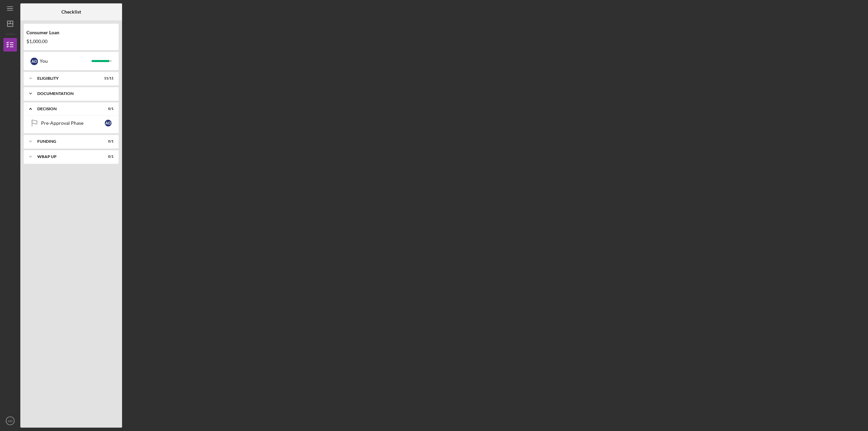 The height and width of the screenshot is (431, 868). I want to click on div: $1,000.00, so click(71, 41).